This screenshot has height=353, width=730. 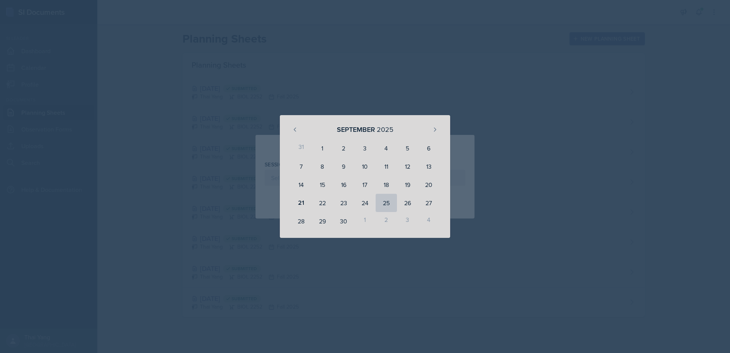 I want to click on div: 18, so click(x=386, y=185).